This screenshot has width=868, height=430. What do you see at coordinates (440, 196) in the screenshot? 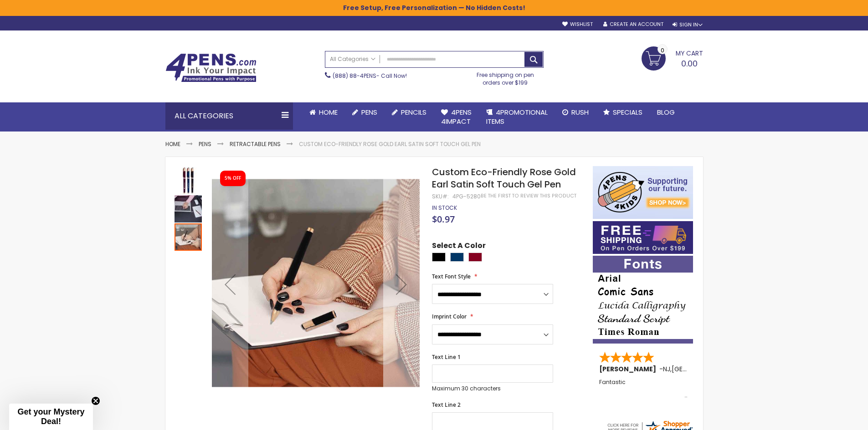
I see `strong: SKU` at bounding box center [440, 196].